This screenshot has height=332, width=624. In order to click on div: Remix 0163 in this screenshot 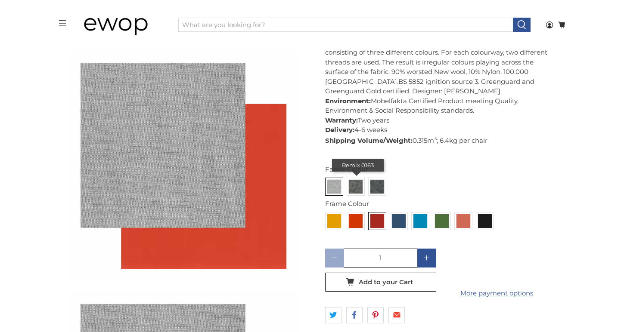, I will do `click(358, 166)`.